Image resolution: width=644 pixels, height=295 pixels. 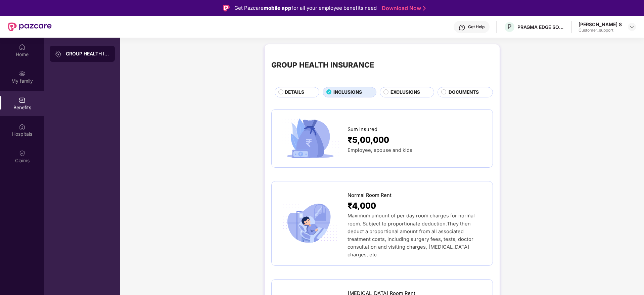 What do you see at coordinates (425, 8) in the screenshot?
I see `img: Stroke` at bounding box center [425, 8].